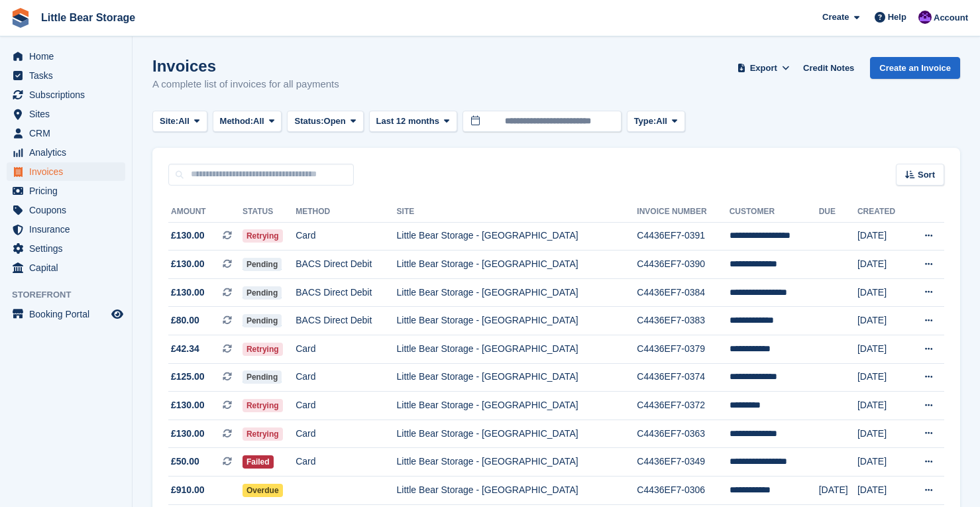 This screenshot has width=980, height=507. I want to click on td: C4436EF7-0391, so click(682, 236).